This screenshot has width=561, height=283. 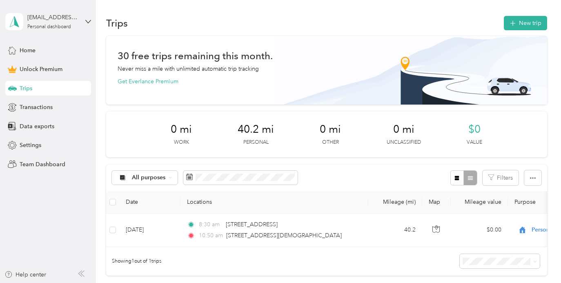 I want to click on span: Data exports, so click(x=37, y=126).